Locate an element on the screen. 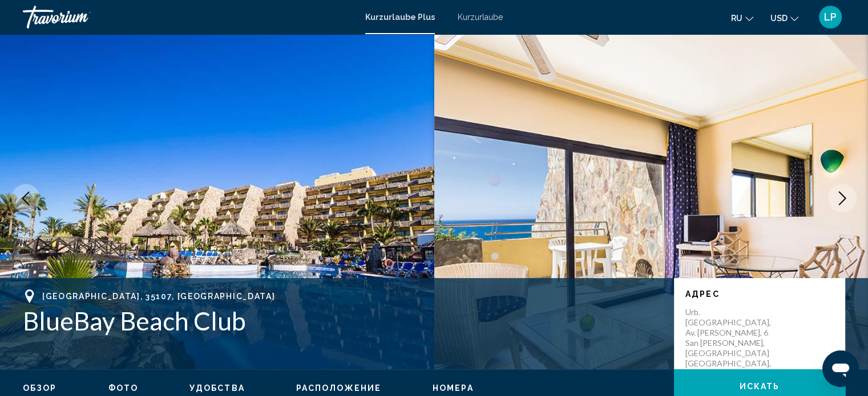 The width and height of the screenshot is (868, 396). span: искать is located at coordinates (759, 387).